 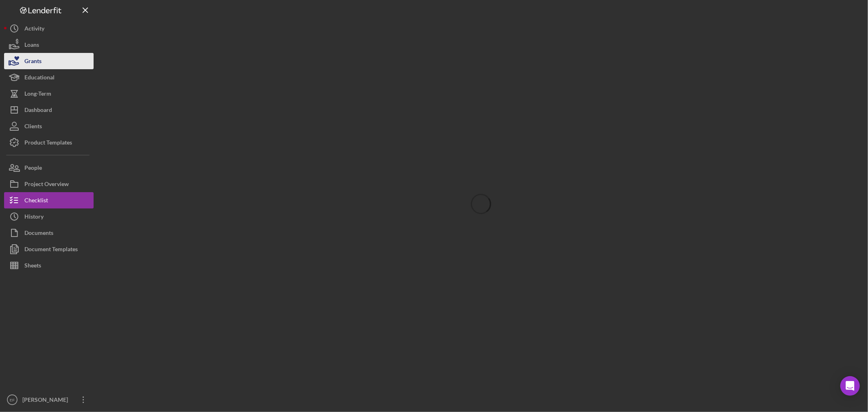 I want to click on div: Sheets, so click(x=32, y=266).